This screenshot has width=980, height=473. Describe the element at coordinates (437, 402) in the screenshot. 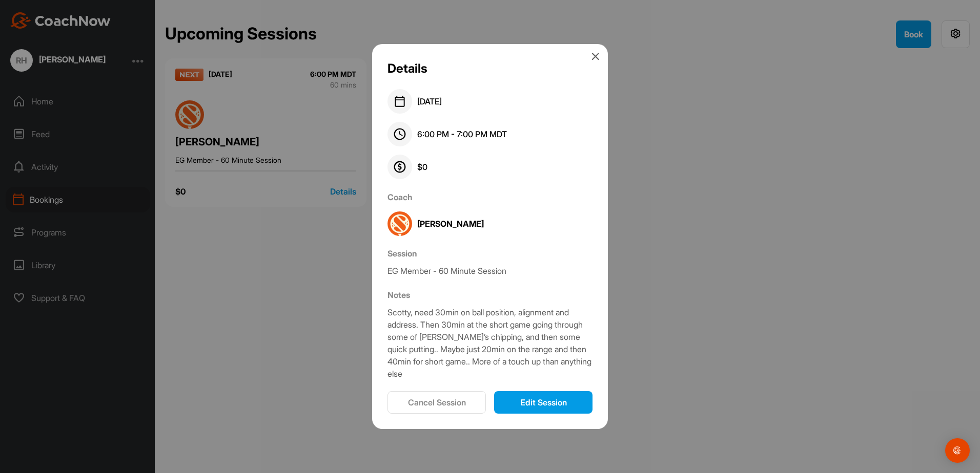

I see `button: Cancel Session` at that location.